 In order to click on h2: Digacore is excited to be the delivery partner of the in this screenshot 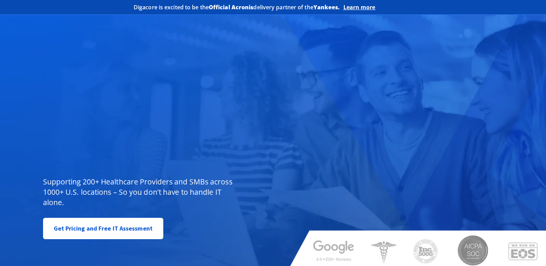, I will do `click(237, 7)`.